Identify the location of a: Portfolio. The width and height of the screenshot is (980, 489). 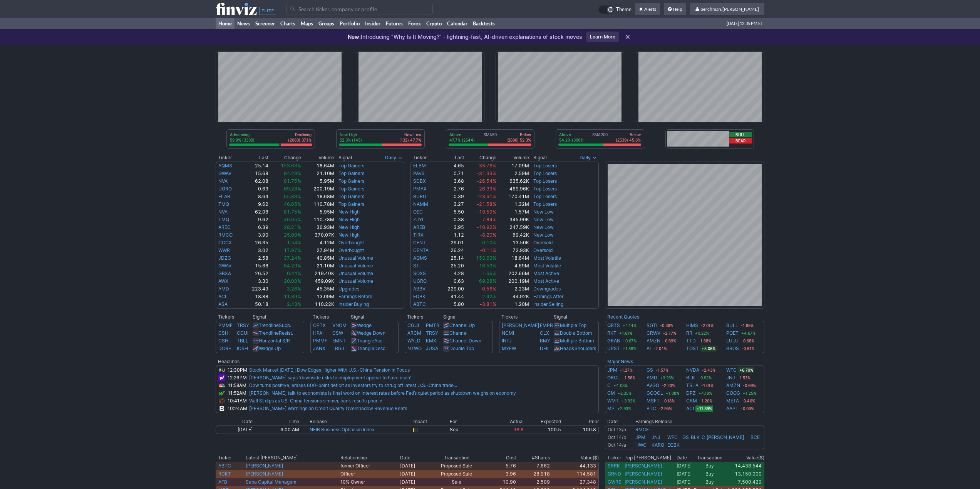
(350, 24).